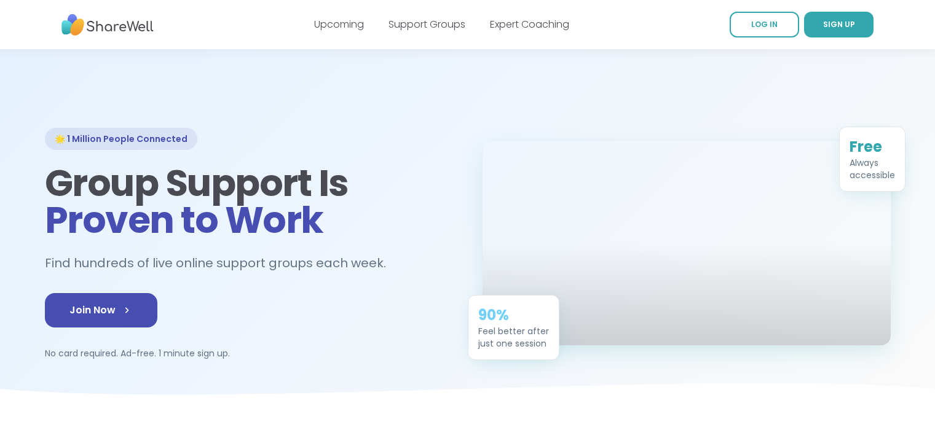 The width and height of the screenshot is (935, 427). Describe the element at coordinates (249, 353) in the screenshot. I see `p: No card required. Ad-free. 1 minute sign up.` at that location.